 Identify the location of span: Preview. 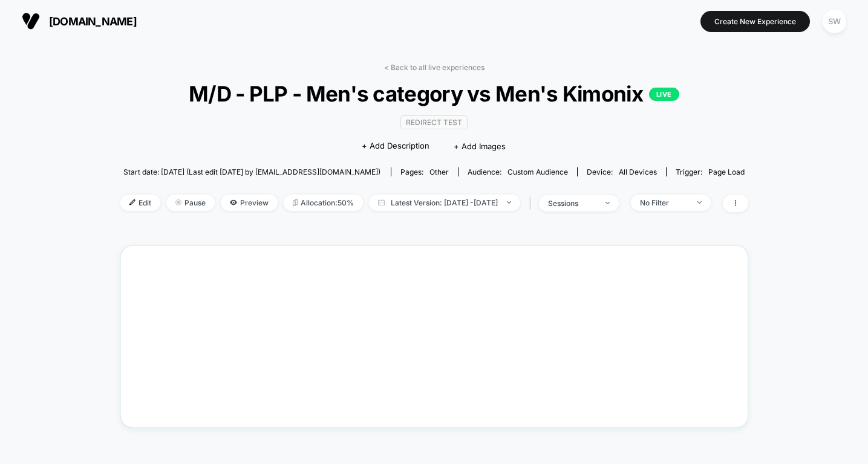
(249, 203).